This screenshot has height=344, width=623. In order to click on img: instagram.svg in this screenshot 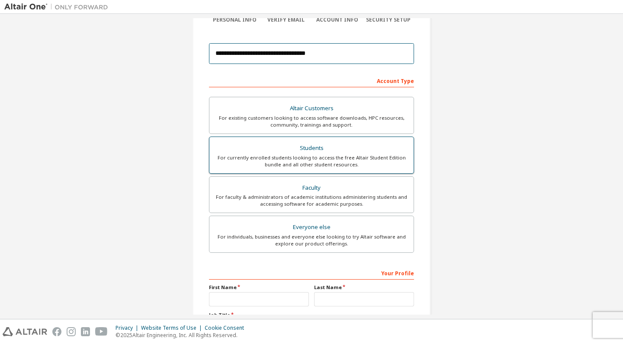, I will do `click(71, 332)`.